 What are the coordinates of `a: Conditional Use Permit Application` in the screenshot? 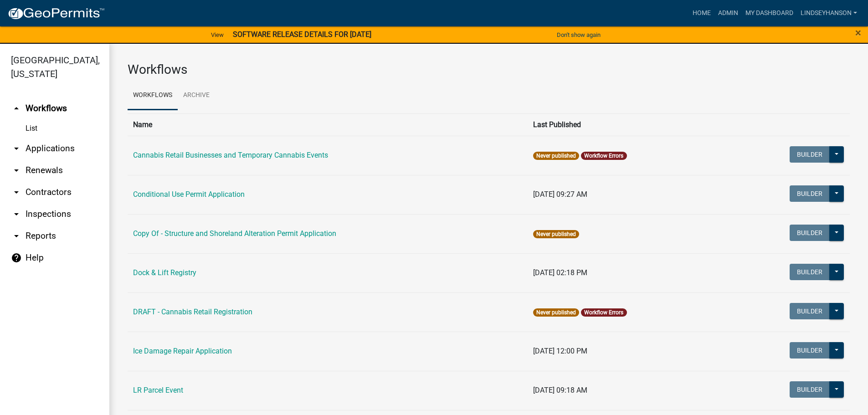 It's located at (188, 194).